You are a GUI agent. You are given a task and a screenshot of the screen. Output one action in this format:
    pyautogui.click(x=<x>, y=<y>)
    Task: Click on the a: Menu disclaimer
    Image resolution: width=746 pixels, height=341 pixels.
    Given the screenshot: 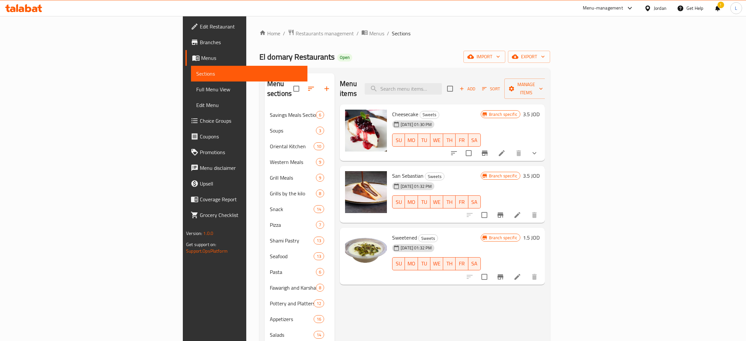 What is the action you would take?
    pyautogui.click(x=246, y=168)
    